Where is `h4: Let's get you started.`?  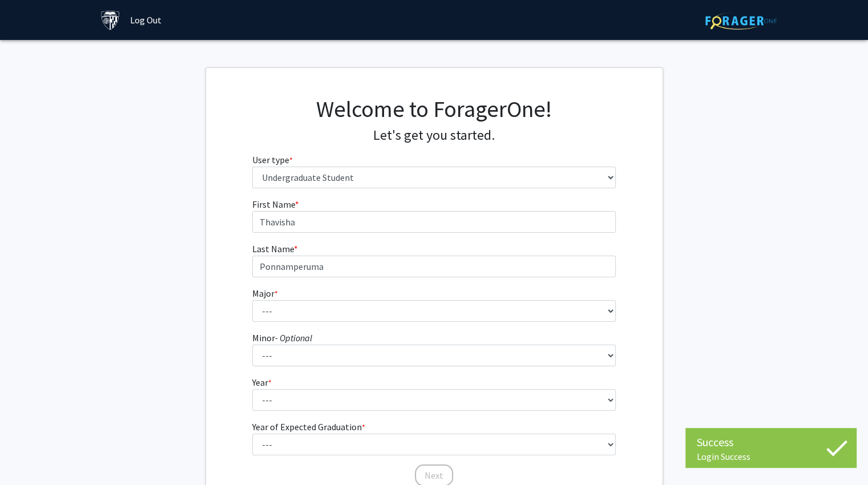 h4: Let's get you started. is located at coordinates (434, 135).